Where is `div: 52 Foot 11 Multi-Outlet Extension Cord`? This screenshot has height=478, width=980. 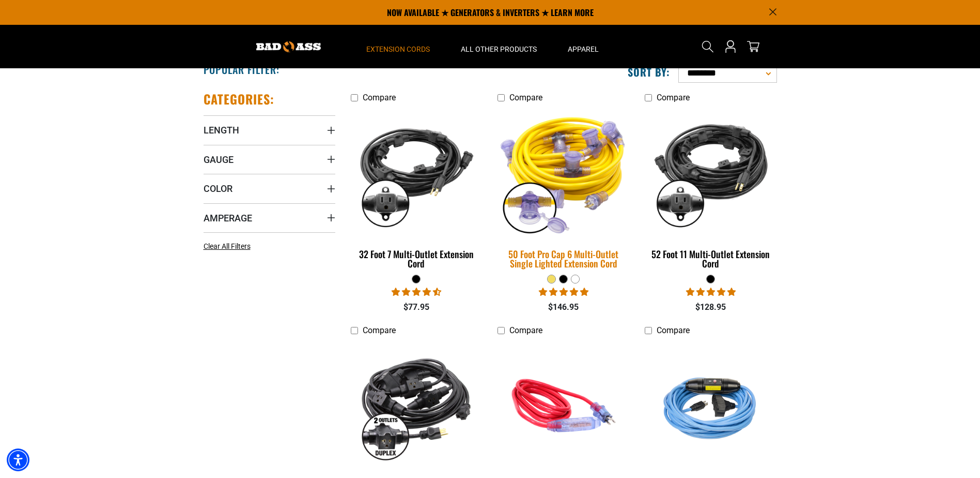 div: 52 Foot 11 Multi-Outlet Extension Cord is located at coordinates (710, 258).